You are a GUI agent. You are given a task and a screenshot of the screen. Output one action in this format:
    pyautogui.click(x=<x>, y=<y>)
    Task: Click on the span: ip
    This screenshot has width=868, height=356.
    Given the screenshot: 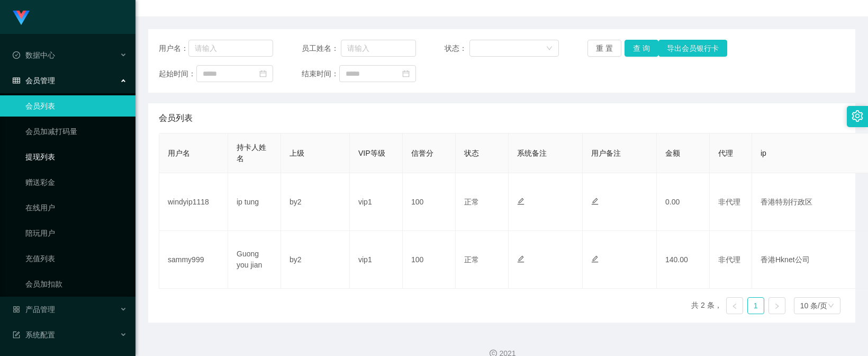 What is the action you would take?
    pyautogui.click(x=763, y=153)
    